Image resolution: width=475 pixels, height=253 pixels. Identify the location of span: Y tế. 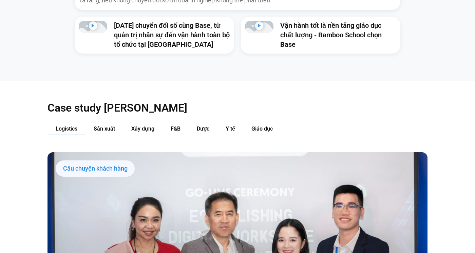
(230, 129).